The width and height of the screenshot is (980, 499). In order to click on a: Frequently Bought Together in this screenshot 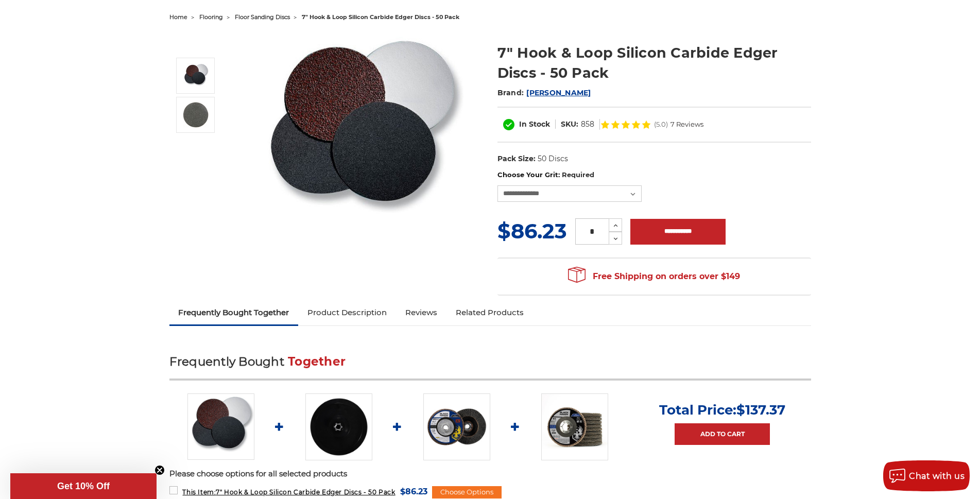, I will do `click(234, 313)`.